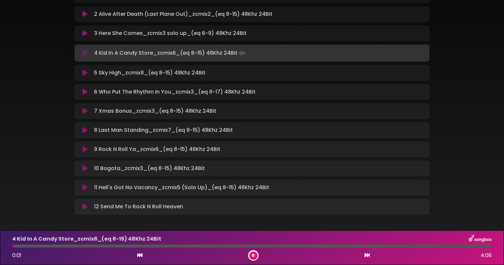 The width and height of the screenshot is (504, 265). Describe the element at coordinates (242, 53) in the screenshot. I see `img: waveform4.gif` at that location.